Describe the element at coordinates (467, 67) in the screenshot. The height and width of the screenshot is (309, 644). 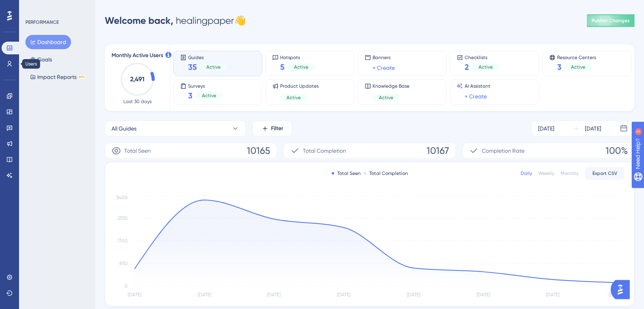
I see `span: 2` at that location.